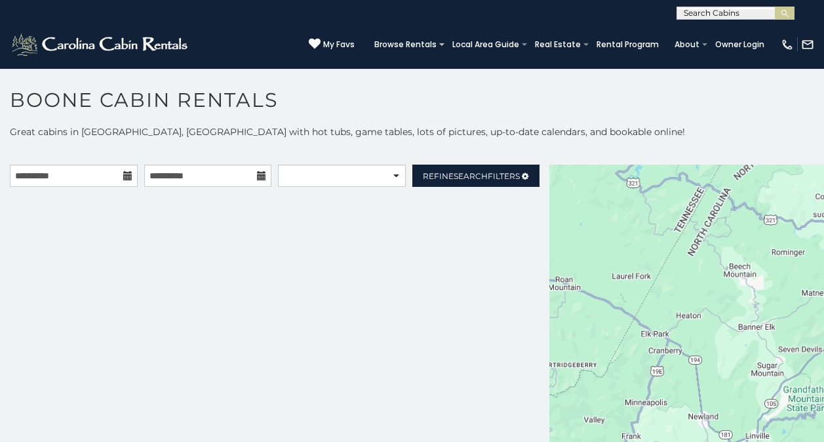 The height and width of the screenshot is (442, 824). Describe the element at coordinates (100, 45) in the screenshot. I see `img: White-1-2.png` at that location.